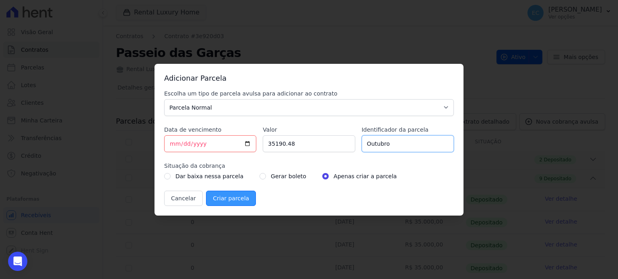  I want to click on h3: Adicionar Parcela, so click(309, 78).